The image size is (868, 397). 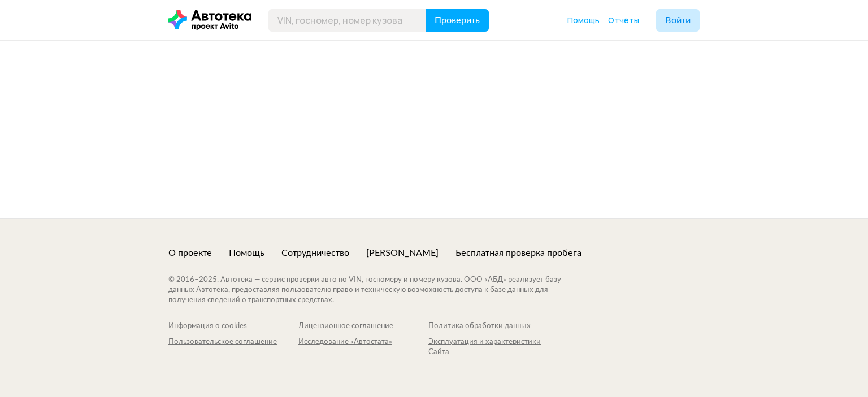 I want to click on a: Лицензионное соглашение, so click(x=364, y=326).